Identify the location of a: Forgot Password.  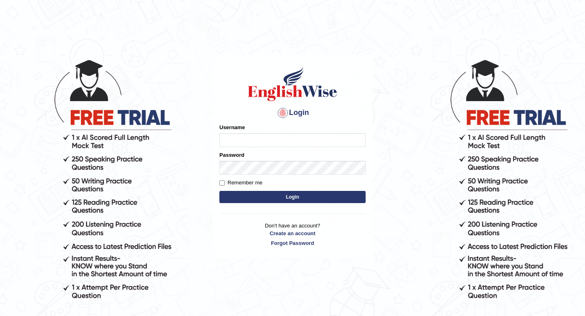
(293, 243).